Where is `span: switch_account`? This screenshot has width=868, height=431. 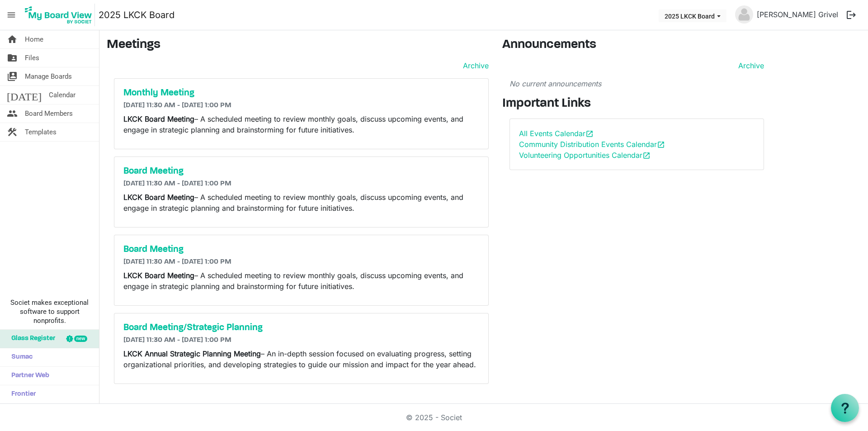 span: switch_account is located at coordinates (12, 76).